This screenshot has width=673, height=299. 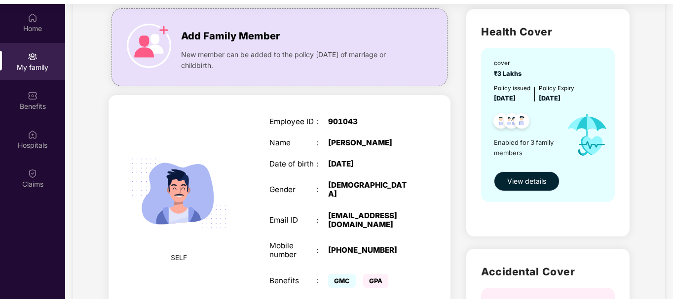 I want to click on span: GMC, so click(x=342, y=281).